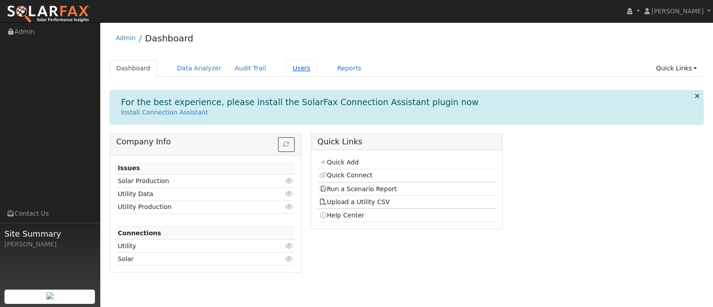 The image size is (713, 307). Describe the element at coordinates (126, 38) in the screenshot. I see `a: Admin` at that location.